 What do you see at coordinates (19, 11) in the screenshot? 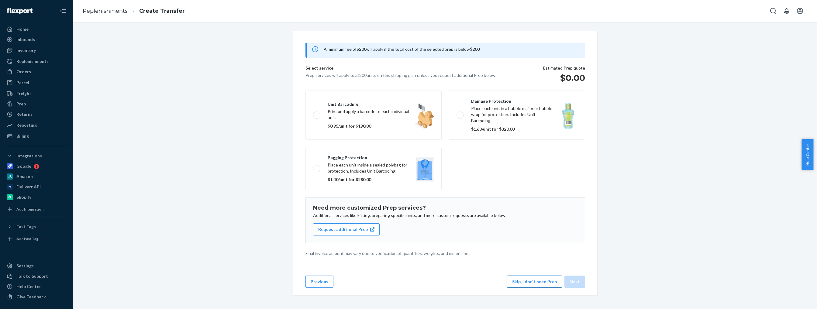
I see `img: Flexport logo` at bounding box center [19, 11].